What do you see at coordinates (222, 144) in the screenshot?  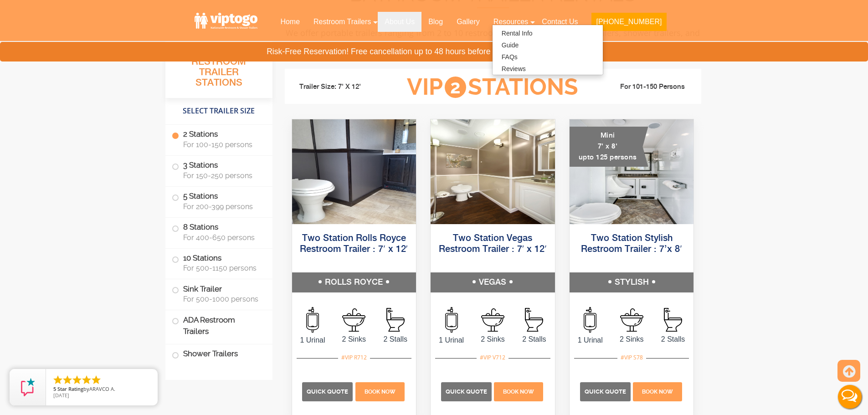 I see `span: For 100-150 persons` at bounding box center [222, 144].